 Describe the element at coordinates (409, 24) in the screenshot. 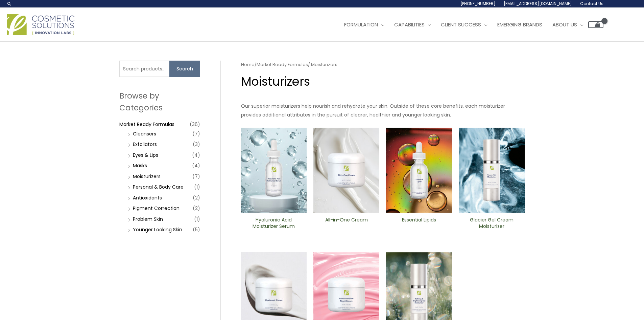

I see `span: Capabilities` at that location.